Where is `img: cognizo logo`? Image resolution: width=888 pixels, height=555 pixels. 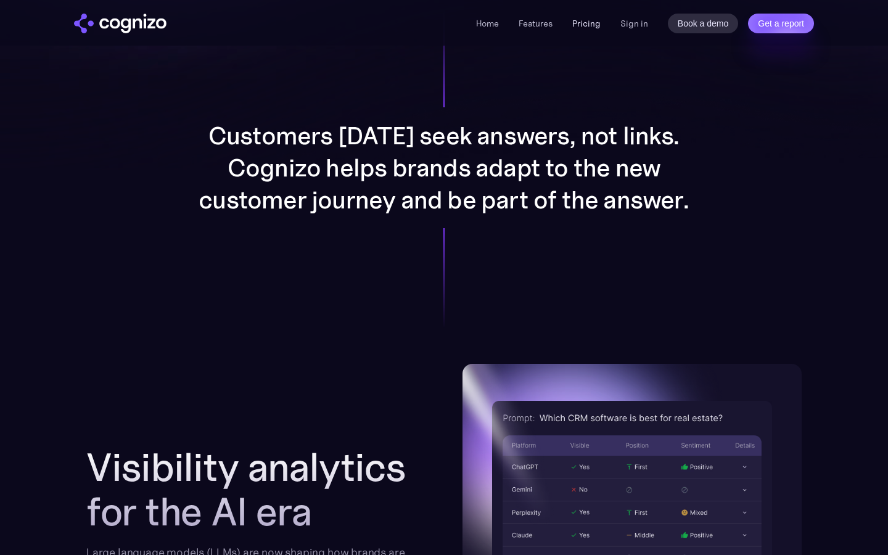 img: cognizo logo is located at coordinates (120, 23).